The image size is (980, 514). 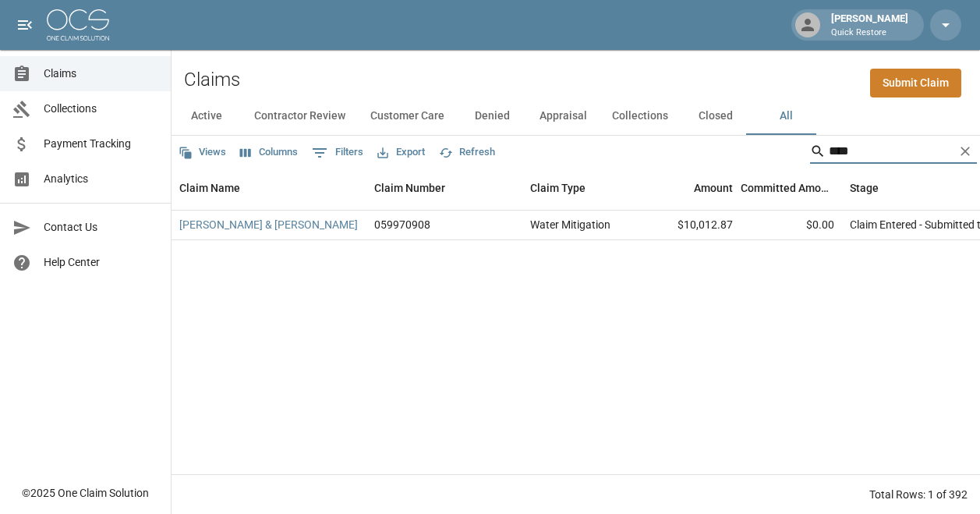 What do you see at coordinates (100, 262) in the screenshot?
I see `span: Help Center` at bounding box center [100, 262].